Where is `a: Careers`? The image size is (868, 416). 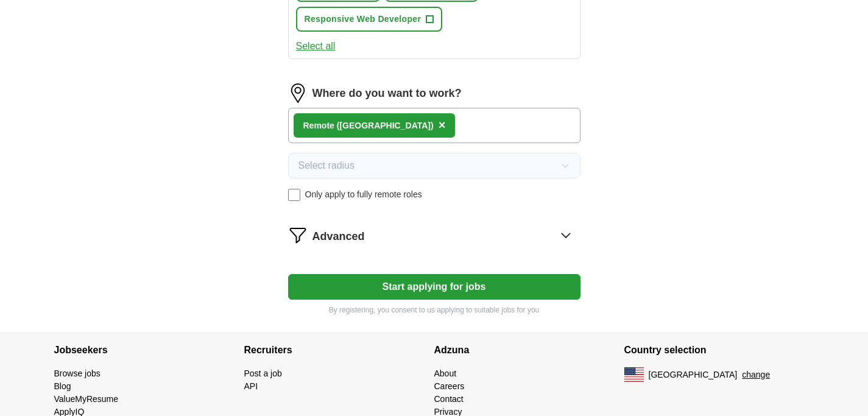 a: Careers is located at coordinates (449, 386).